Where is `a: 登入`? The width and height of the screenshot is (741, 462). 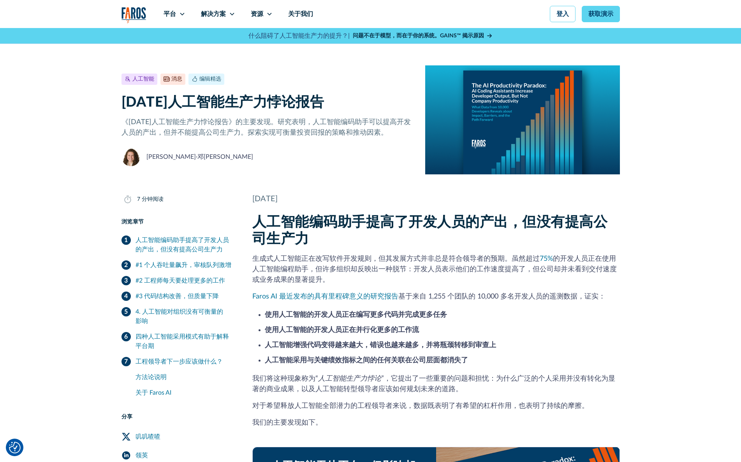 a: 登入 is located at coordinates (563, 14).